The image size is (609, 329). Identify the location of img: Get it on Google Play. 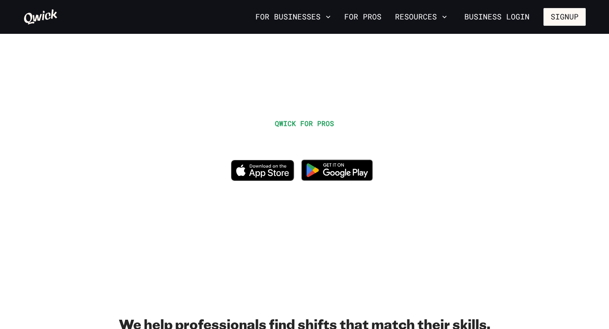
(337, 170).